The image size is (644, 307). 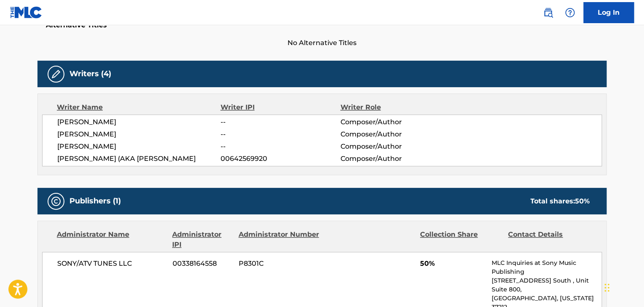 I want to click on div: Writer Role, so click(x=394, y=107).